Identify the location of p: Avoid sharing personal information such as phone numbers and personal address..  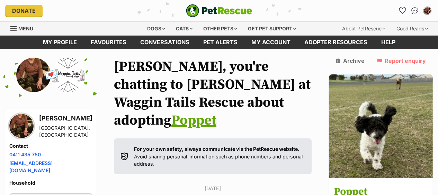
(219, 157).